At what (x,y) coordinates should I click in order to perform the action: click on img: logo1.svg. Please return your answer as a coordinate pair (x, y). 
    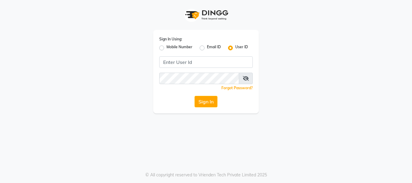
    Looking at the image, I should click on (206, 15).